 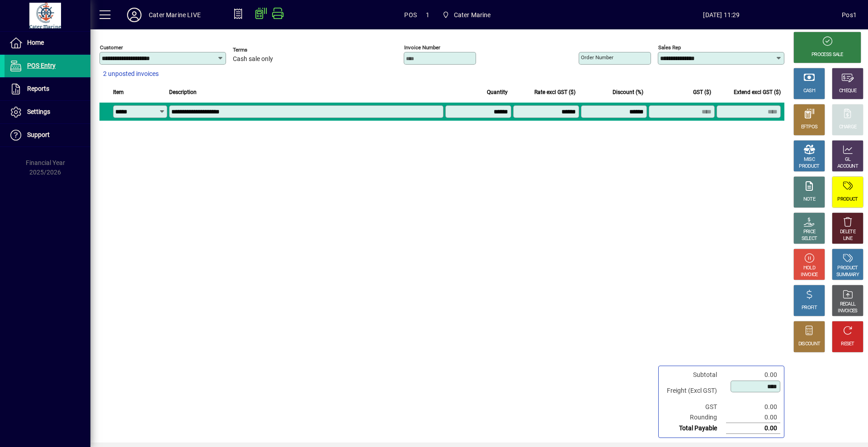 What do you see at coordinates (809, 275) in the screenshot?
I see `div: INVOICE` at bounding box center [809, 275].